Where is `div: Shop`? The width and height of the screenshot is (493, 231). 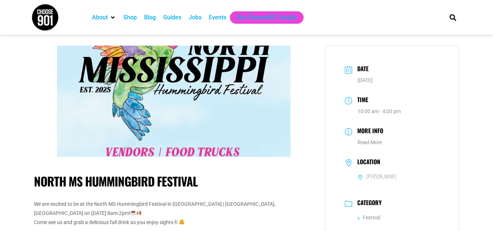
div: Shop is located at coordinates (130, 18).